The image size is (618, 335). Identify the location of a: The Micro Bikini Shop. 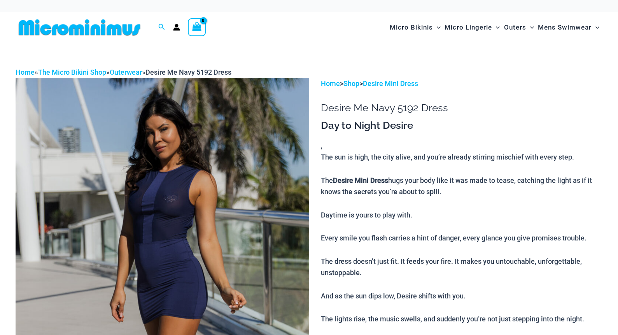
(72, 72).